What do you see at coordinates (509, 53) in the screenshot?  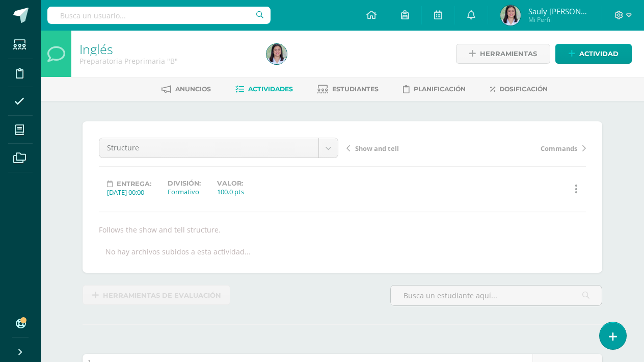 I see `span: Herramientas` at bounding box center [509, 53].